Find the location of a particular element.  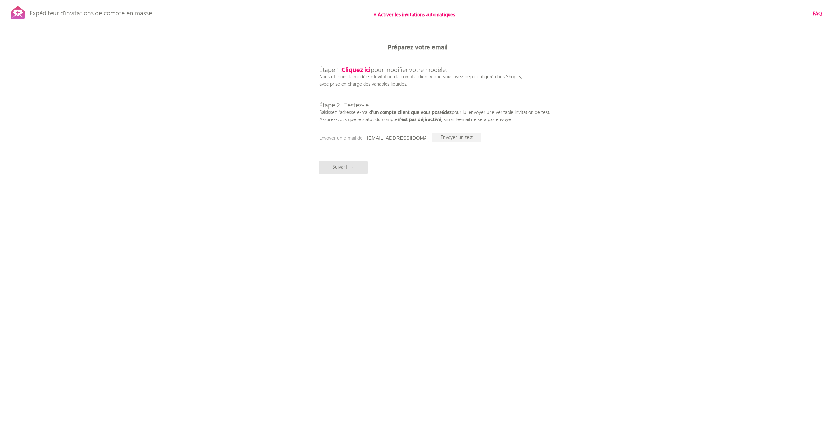

font: FAQ is located at coordinates (817, 14).